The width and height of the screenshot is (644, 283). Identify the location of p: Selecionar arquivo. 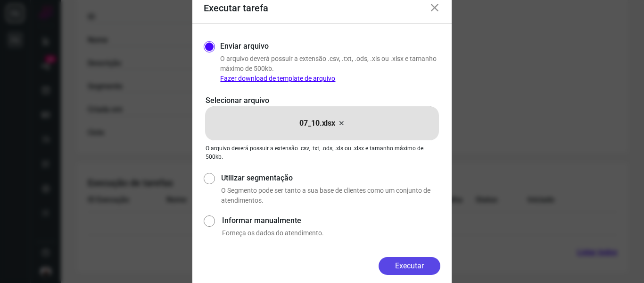
(322, 101).